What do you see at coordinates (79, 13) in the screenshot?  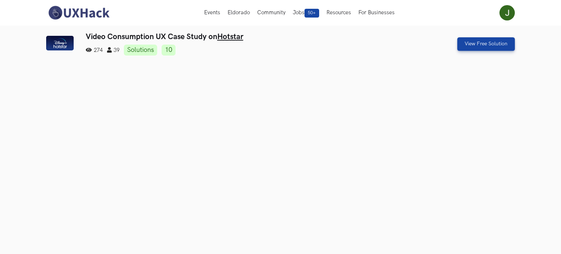 I see `img: UXHack-logo.png` at bounding box center [79, 13].